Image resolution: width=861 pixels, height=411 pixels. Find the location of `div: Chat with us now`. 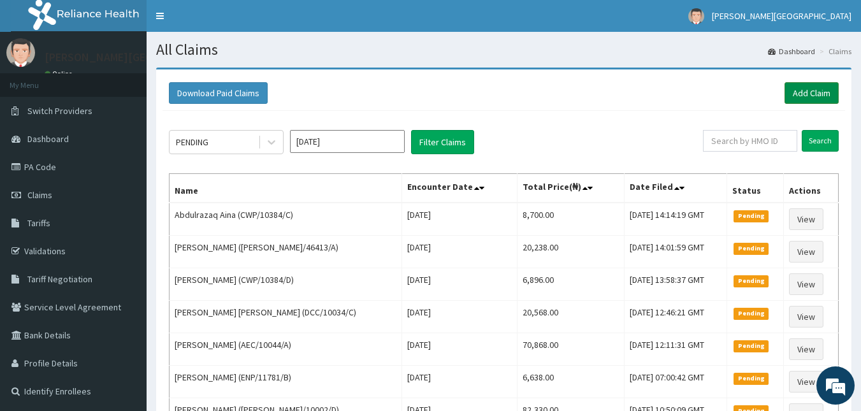

div: Chat with us now is located at coordinates (140, 80).